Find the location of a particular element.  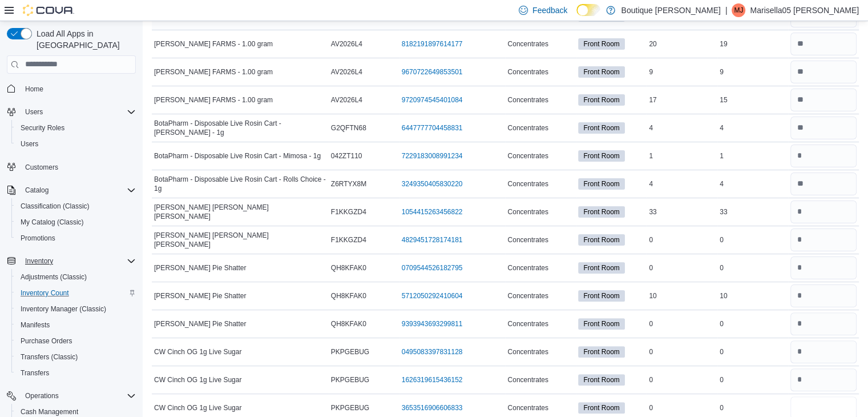

span: Purchase Orders is located at coordinates (76, 341).